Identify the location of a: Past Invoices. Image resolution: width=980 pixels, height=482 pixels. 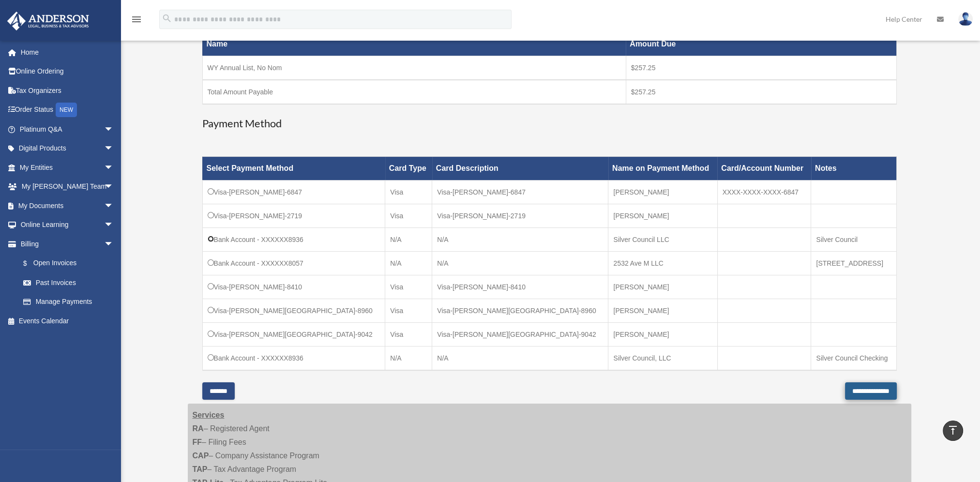
(68, 283).